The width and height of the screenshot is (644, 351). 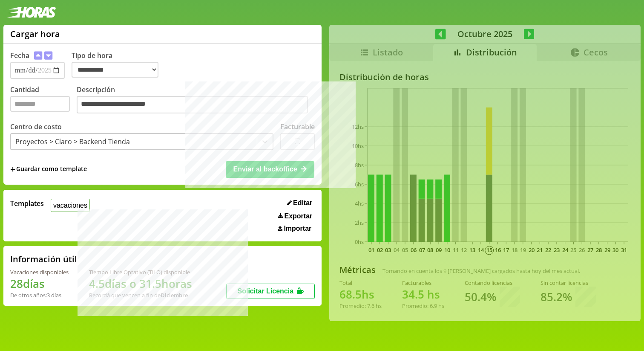 What do you see at coordinates (265, 169) in the screenshot?
I see `span: Enviar al backoffice` at bounding box center [265, 169].